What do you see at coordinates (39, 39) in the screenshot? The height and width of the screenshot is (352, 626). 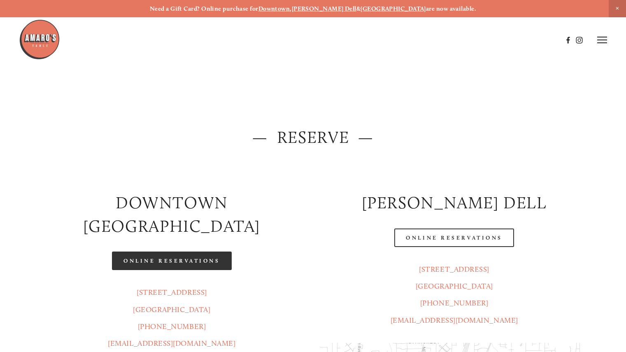 I see `img: Amaro's Table` at bounding box center [39, 39].